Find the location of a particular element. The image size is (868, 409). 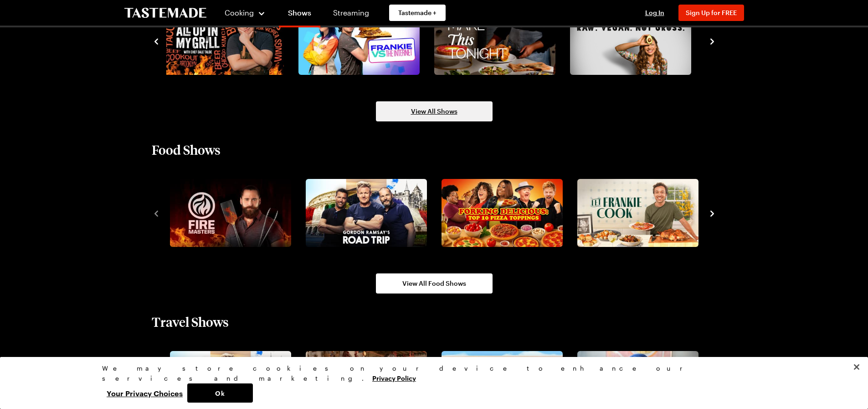

a: Make this Tonight is located at coordinates (493, 41).